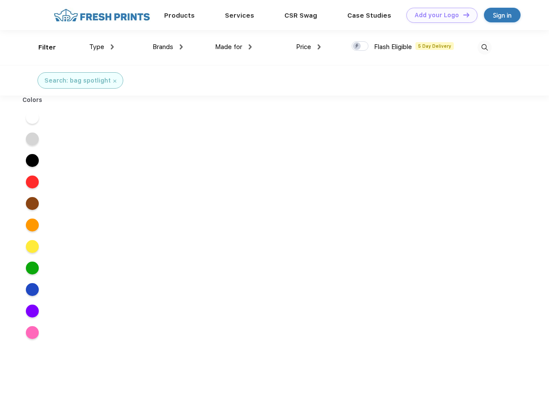 The width and height of the screenshot is (549, 413). I want to click on div: Search: bag spotlight, so click(78, 81).